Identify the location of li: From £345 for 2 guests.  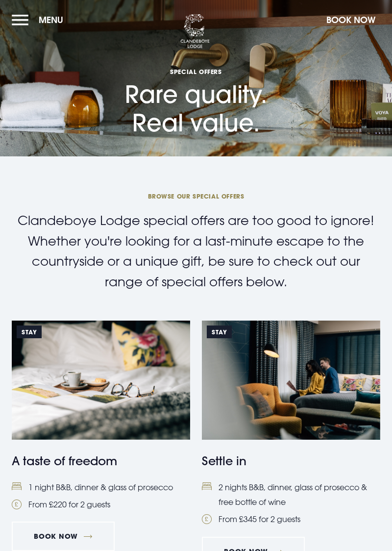
(291, 519).